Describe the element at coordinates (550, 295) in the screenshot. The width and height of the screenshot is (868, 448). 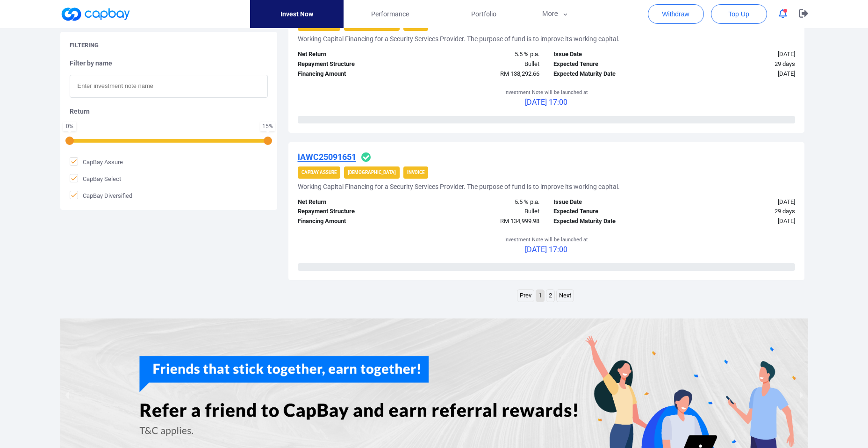
I see `a: Page 2` at that location.